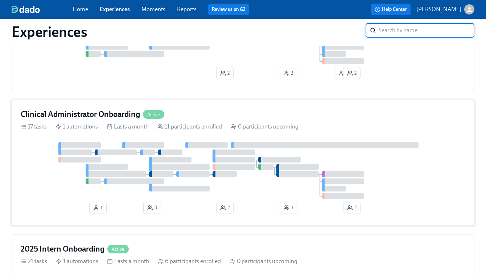 The width and height of the screenshot is (486, 274). Describe the element at coordinates (34, 127) in the screenshot. I see `div: 17 tasks` at that location.